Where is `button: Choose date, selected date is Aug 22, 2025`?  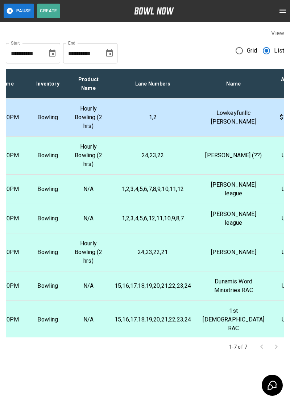 button: Choose date, selected date is Aug 22, 2025 is located at coordinates (52, 53).